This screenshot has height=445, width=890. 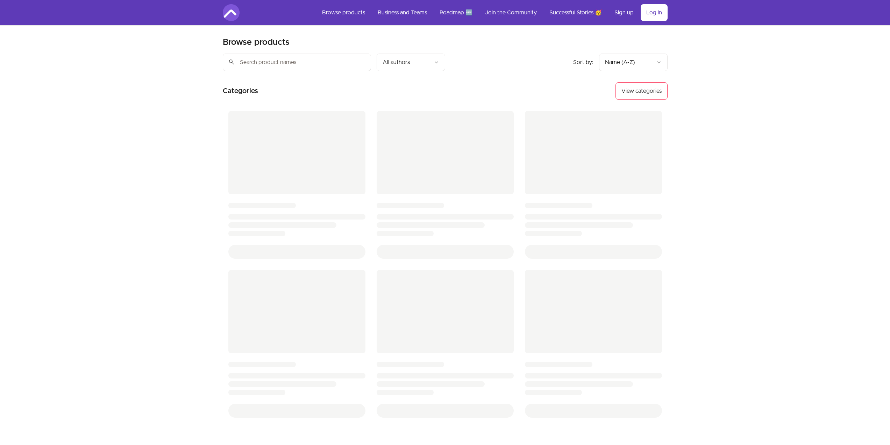 What do you see at coordinates (297, 62) in the screenshot?
I see `input: Search product names` at bounding box center [297, 62].